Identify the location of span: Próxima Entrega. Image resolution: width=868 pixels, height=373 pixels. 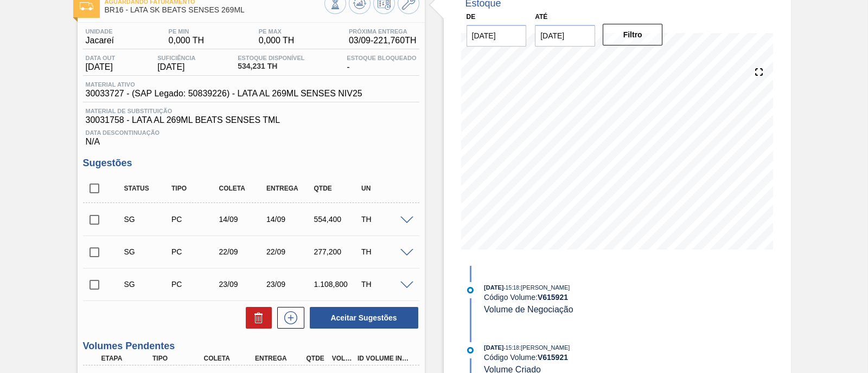
(383, 31).